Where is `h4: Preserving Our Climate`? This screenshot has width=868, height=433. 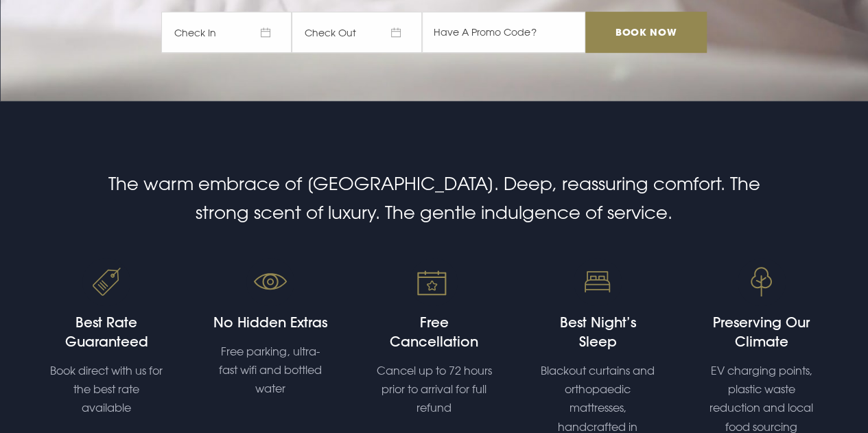 h4: Preserving Our Climate is located at coordinates (762, 332).